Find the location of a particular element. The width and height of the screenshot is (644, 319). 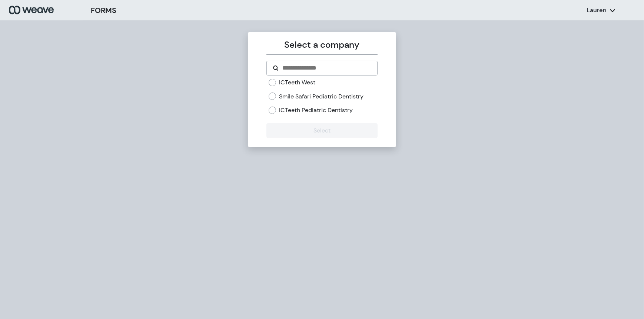

label: ICTeeth West is located at coordinates (297, 82).